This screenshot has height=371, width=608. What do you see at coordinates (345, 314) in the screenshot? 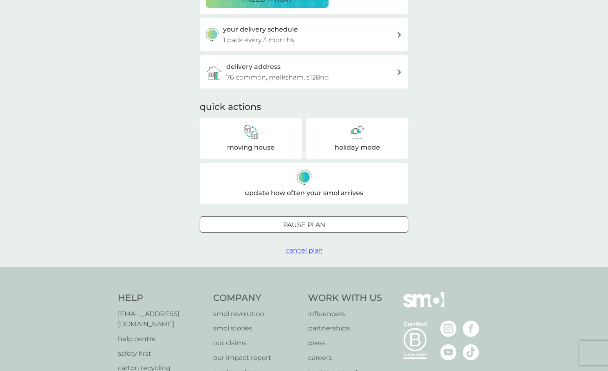
I see `a: influencers` at bounding box center [345, 314].